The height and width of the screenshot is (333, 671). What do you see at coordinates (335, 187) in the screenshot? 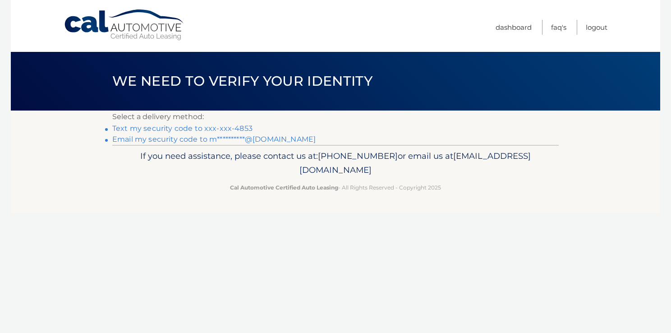
I see `p: - All Rights Reserved - Copyright 2025` at bounding box center [335, 187].